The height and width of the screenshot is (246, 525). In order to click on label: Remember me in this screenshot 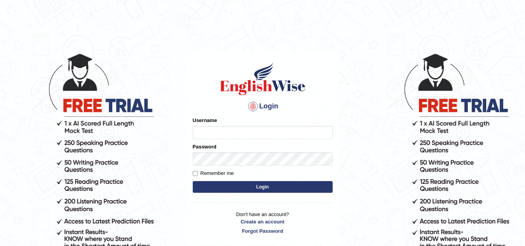, I will do `click(213, 173)`.